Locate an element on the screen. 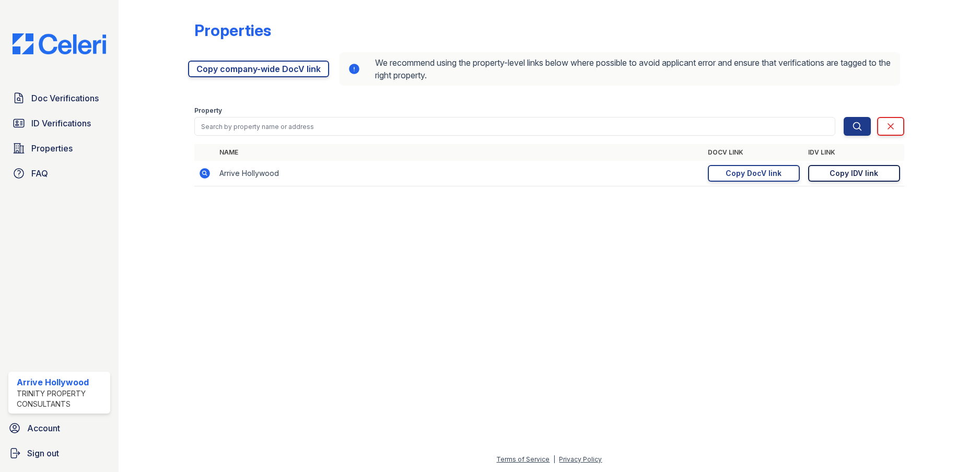  span: Sign out is located at coordinates (43, 453).